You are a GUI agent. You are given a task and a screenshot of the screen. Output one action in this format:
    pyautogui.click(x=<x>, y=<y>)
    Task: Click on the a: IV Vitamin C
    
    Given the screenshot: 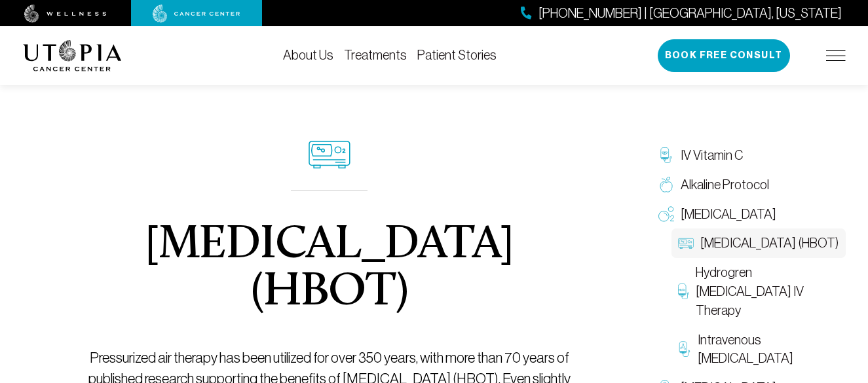 What is the action you would take?
    pyautogui.click(x=748, y=155)
    